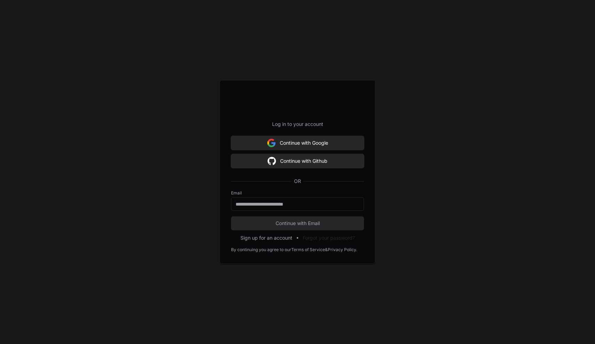 This screenshot has width=595, height=344. Describe the element at coordinates (329, 238) in the screenshot. I see `button: Forgot your password?` at that location.